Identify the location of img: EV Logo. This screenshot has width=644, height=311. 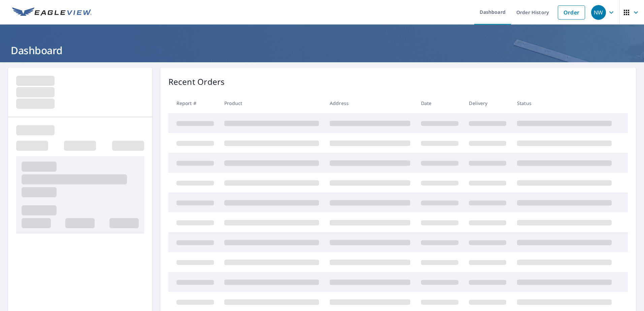
(52, 13).